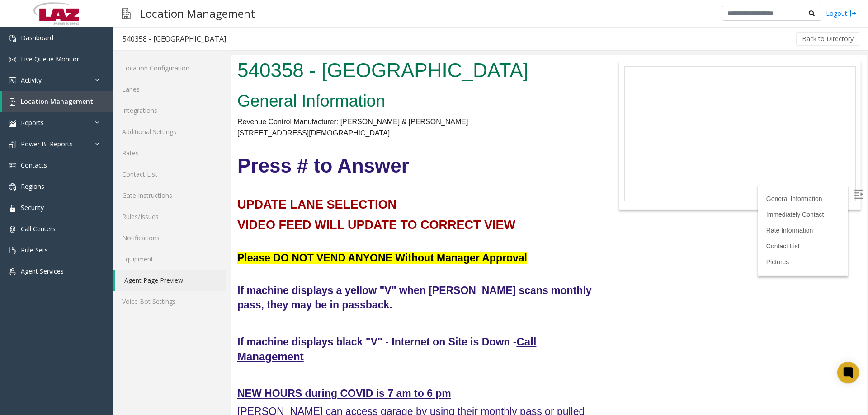 The image size is (868, 415). Describe the element at coordinates (146, 287) in the screenshot. I see `b: If machine displays black "V" - Internet on Site is Down -` at that location.